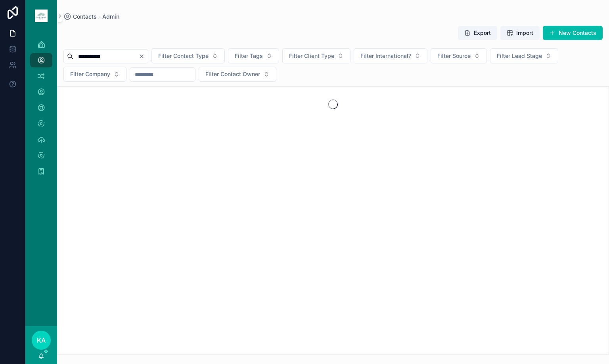  What do you see at coordinates (41, 110) in the screenshot?
I see `div: scrollable content` at bounding box center [41, 110].